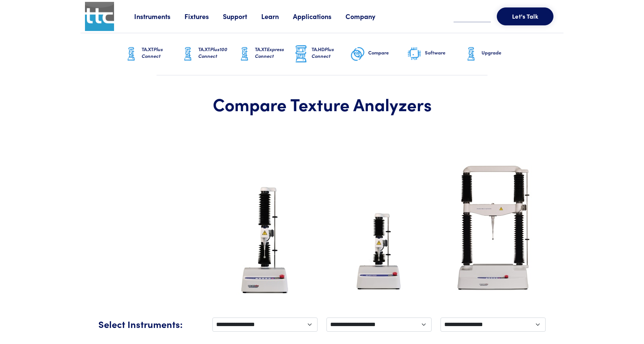  Describe the element at coordinates (277, 16) in the screenshot. I see `a: Learn` at that location.